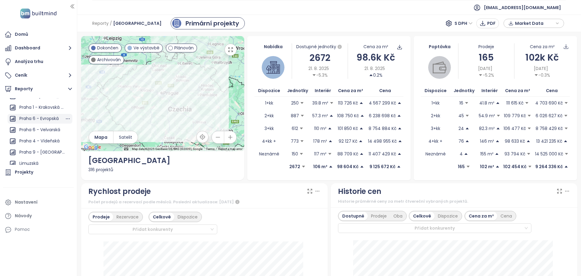 Image resolution: width=581 pixels, height=276 pixels. What do you see at coordinates (269, 141) in the screenshot?
I see `td: 4+kk +` at bounding box center [269, 141].